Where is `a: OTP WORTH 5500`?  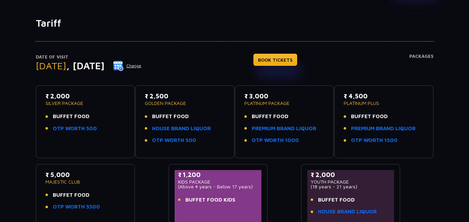
a: OTP WORTH 5500 is located at coordinates (76, 207).